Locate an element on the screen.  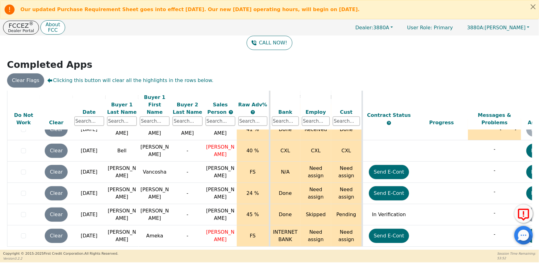
a: Dealer:3880A is located at coordinates (374, 27).